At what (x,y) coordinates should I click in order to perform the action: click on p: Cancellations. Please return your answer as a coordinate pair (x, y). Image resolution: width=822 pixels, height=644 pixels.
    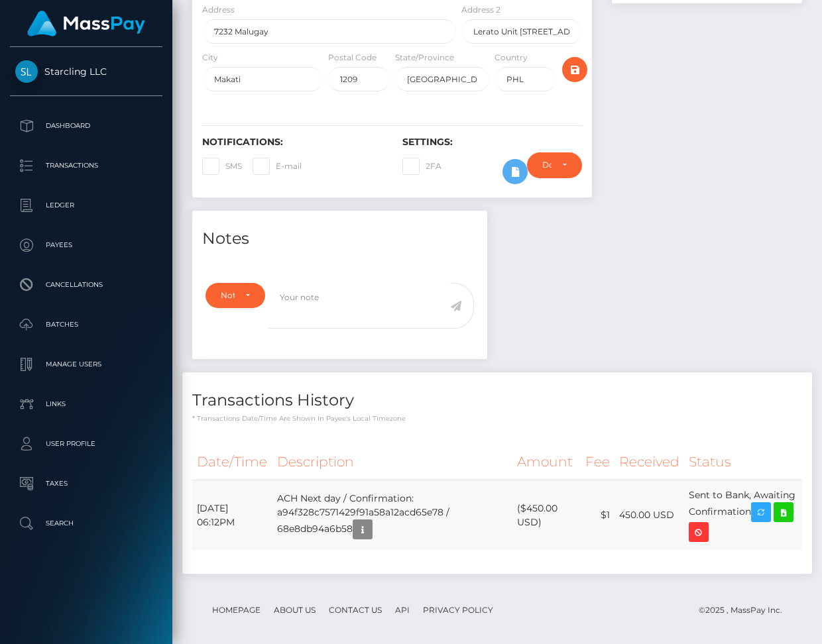
    Looking at the image, I should click on (86, 285).